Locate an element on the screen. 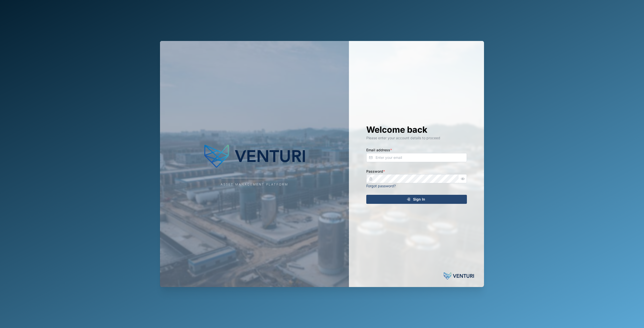  label: Password is located at coordinates (376, 171).